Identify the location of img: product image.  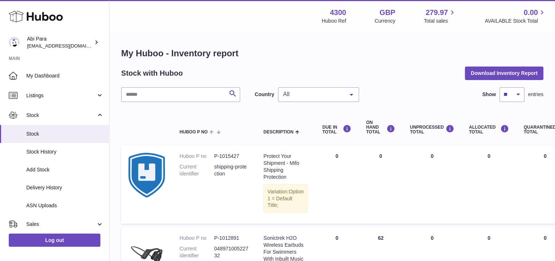
(147, 175).